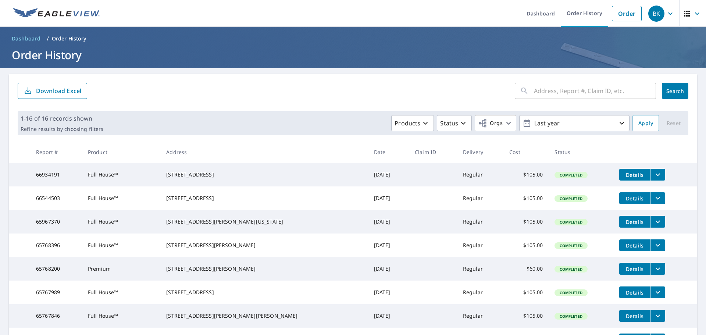 The image size is (706, 335). Describe the element at coordinates (121, 152) in the screenshot. I see `th: Product` at that location.